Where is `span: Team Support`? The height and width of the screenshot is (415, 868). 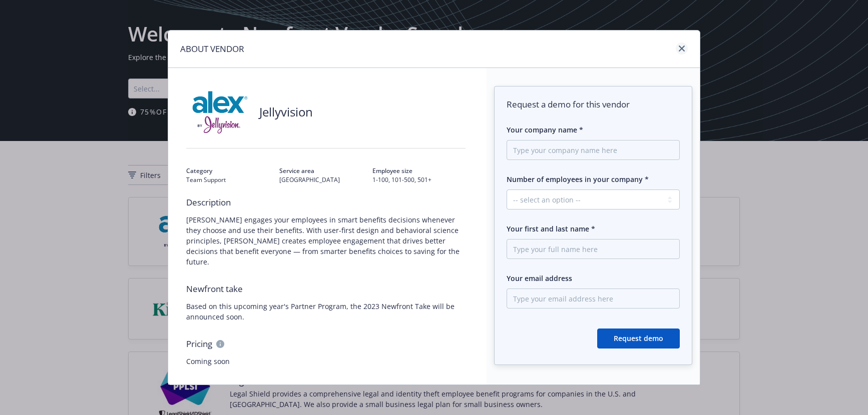
span: Team Support is located at coordinates (233, 180).